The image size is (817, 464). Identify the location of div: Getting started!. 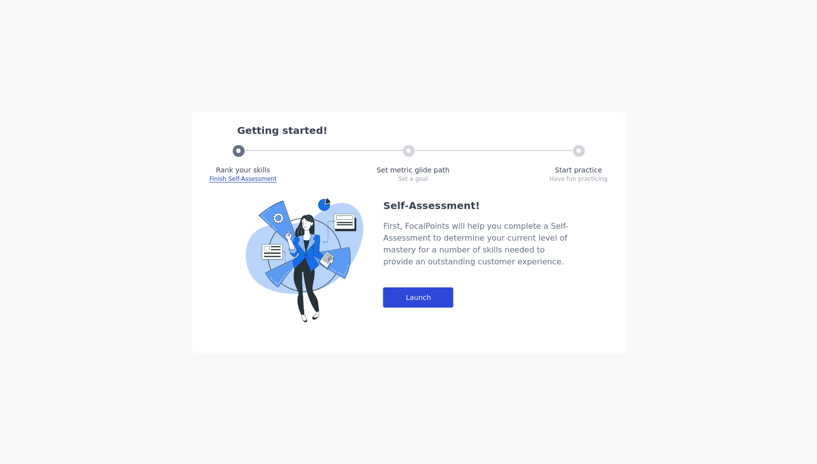
(422, 130).